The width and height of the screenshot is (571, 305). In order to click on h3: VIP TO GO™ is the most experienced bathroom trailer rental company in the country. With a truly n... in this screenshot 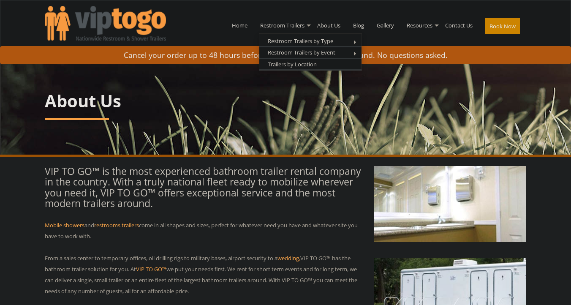, I will do `click(203, 187)`.